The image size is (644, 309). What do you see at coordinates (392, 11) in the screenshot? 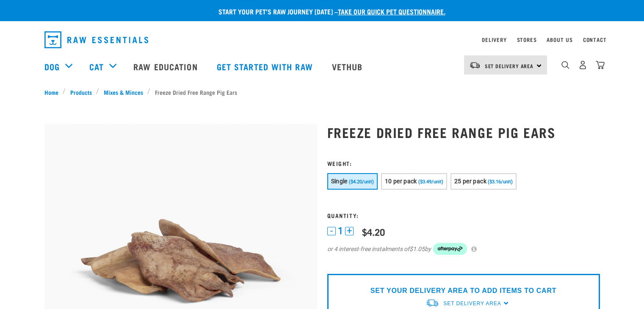
I see `a: take our quick pet questionnaire.` at bounding box center [392, 11].